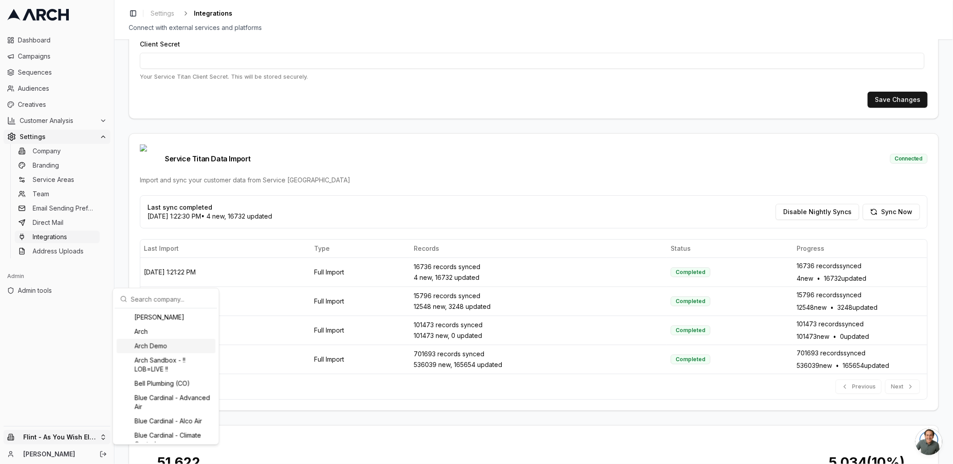 The height and width of the screenshot is (464, 953). Describe the element at coordinates (166, 440) in the screenshot. I see `div: Blue Cardinal - Climate Control` at that location.